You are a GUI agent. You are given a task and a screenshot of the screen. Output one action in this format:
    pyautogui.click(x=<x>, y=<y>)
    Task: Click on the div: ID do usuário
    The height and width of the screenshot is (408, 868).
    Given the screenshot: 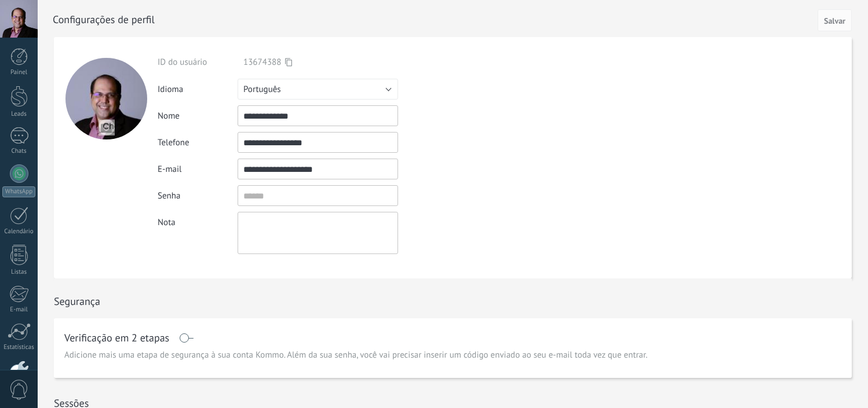 What is the action you would take?
    pyautogui.click(x=198, y=62)
    